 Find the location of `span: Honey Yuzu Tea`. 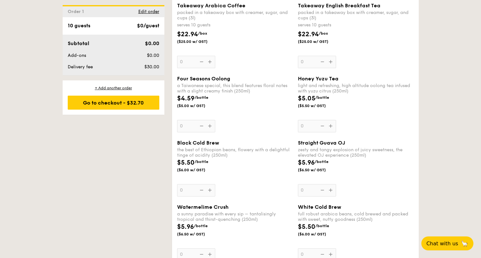

span: Honey Yuzu Tea is located at coordinates (319, 79).